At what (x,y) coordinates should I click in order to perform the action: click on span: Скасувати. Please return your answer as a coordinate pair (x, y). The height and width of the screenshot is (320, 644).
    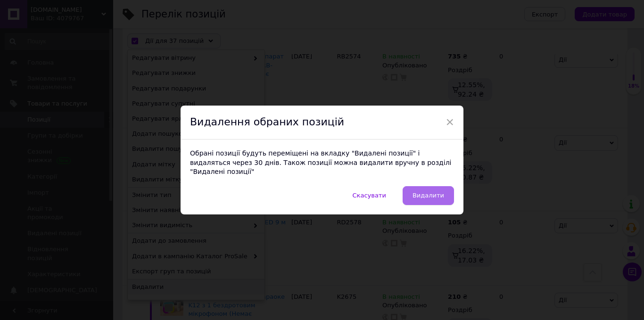
    Looking at the image, I should click on (369, 195).